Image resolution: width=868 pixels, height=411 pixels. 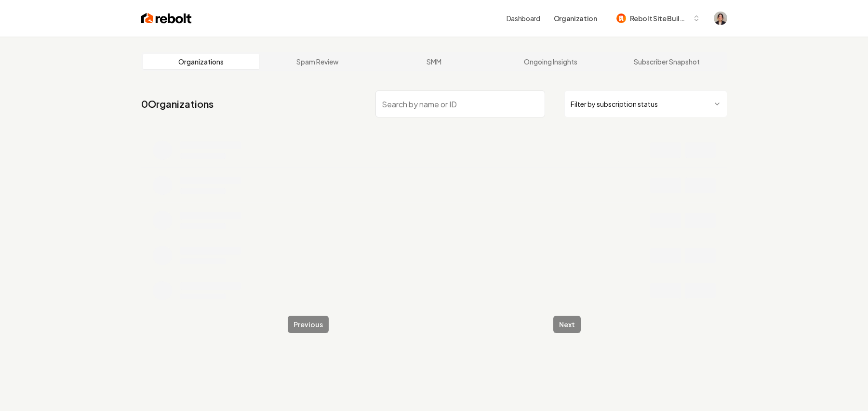 What do you see at coordinates (720, 18) in the screenshot?
I see `img: Brisa Leon` at bounding box center [720, 18].